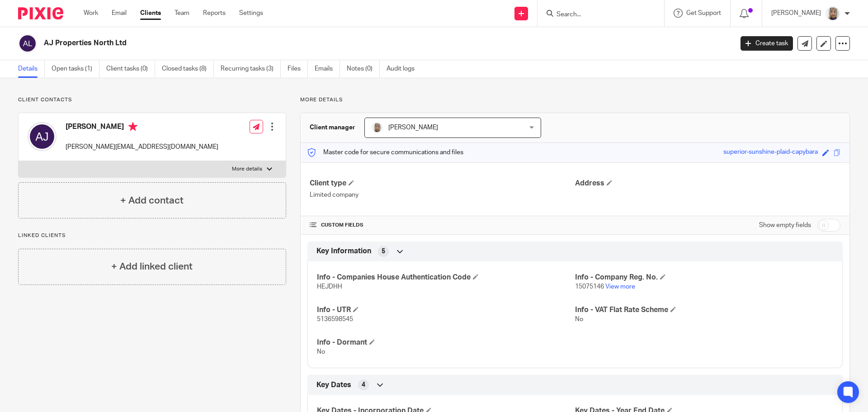 The width and height of the screenshot is (868, 412). Describe the element at coordinates (590, 287) in the screenshot. I see `span: 15075146` at that location.